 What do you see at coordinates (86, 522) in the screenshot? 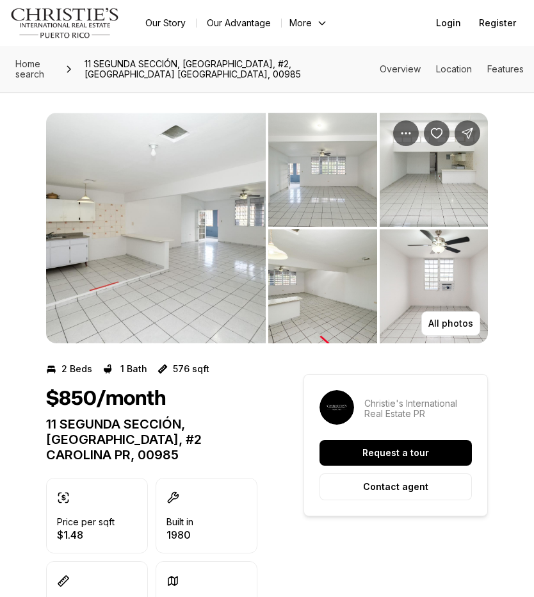
I see `p: Price per sqft` at bounding box center [86, 522].